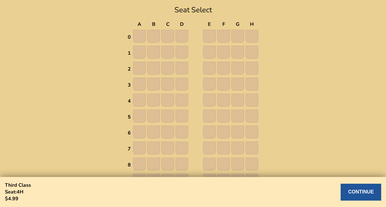  Describe the element at coordinates (130, 149) in the screenshot. I see `td: 7` at that location.